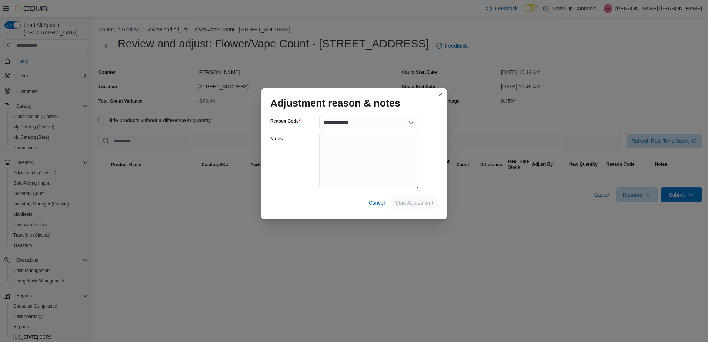 This screenshot has height=342, width=708. I want to click on label: Notes, so click(276, 139).